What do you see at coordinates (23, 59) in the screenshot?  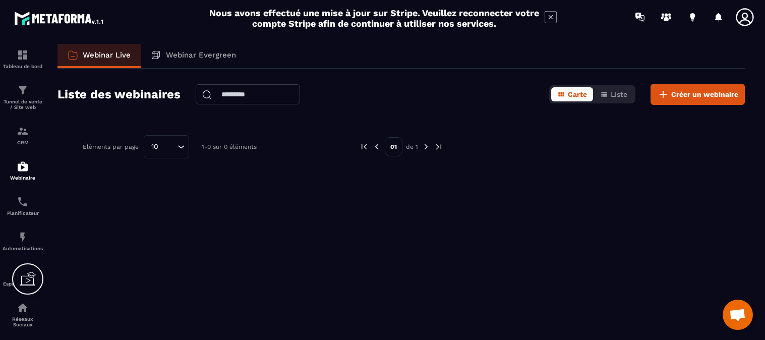 I see `a: formationformationTableau de bord` at bounding box center [23, 59].